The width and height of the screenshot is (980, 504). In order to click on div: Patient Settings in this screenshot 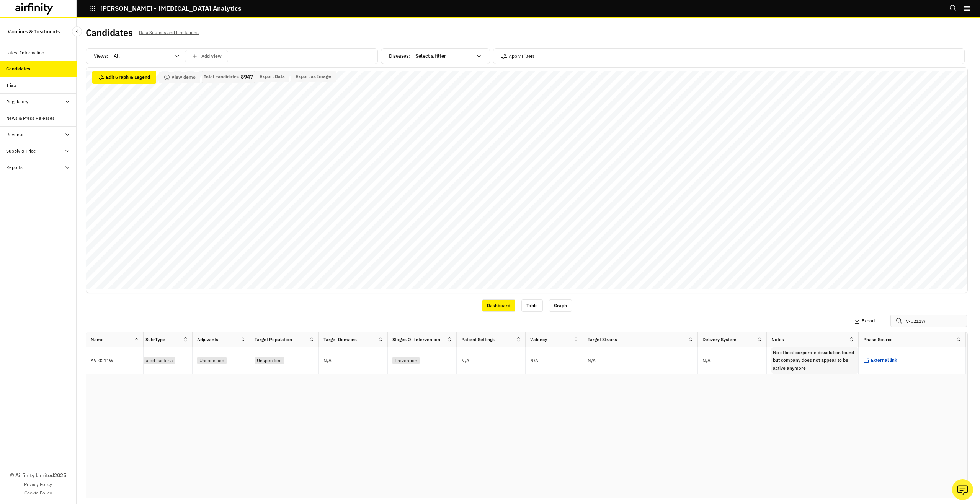, I will do `click(478, 339)`.